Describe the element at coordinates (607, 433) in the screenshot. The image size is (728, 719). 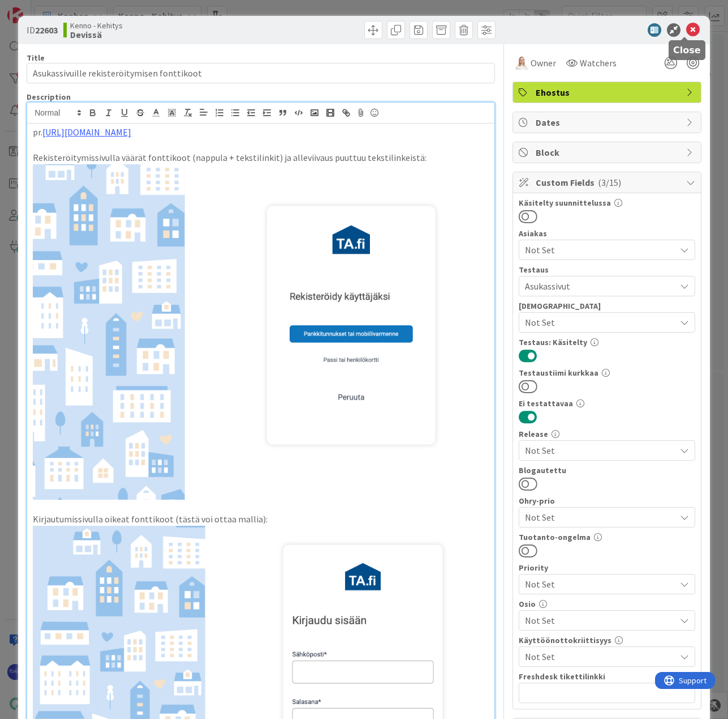
I see `div: Release` at that location.